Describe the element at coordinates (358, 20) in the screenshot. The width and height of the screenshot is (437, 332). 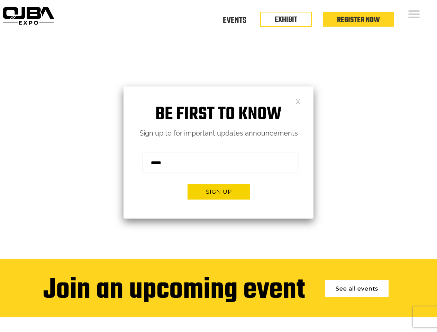
I see `a: Register Now` at that location.